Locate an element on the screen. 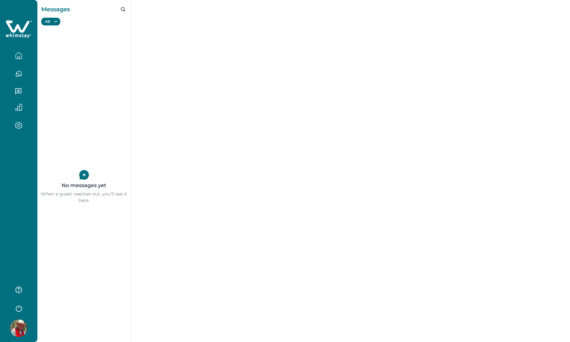 The width and height of the screenshot is (570, 342). p: No messages yet is located at coordinates (84, 186).